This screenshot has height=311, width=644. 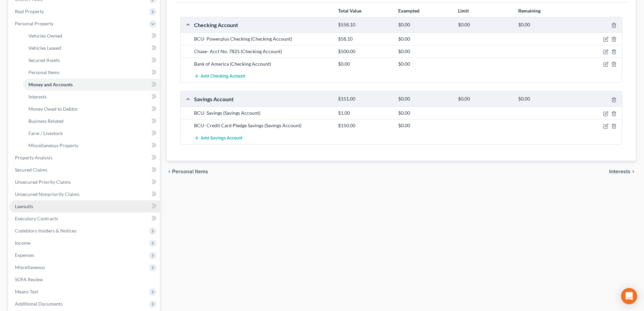 I want to click on span: Money and Accounts, so click(x=51, y=84).